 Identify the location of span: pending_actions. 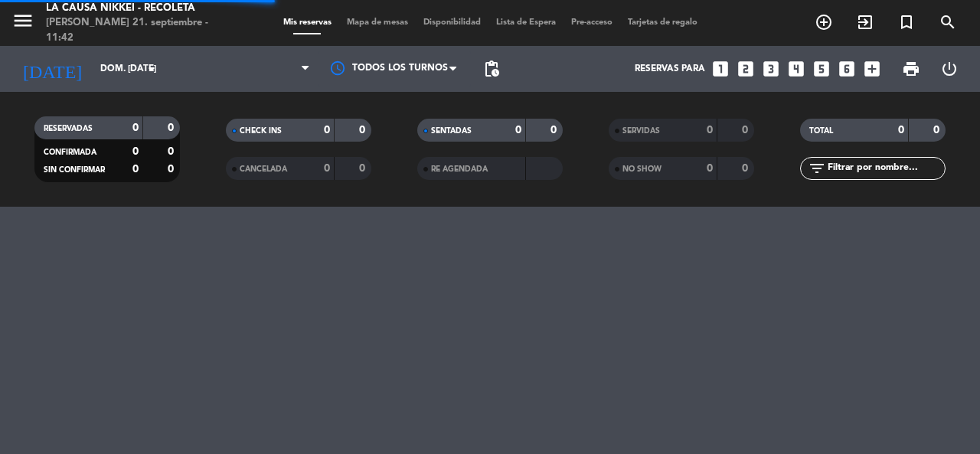
(491, 69).